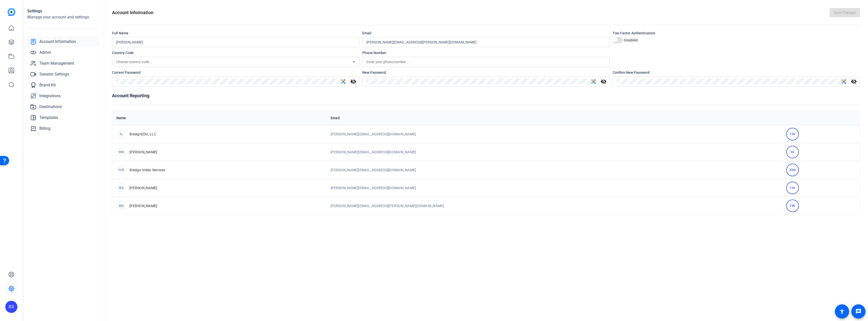 The width and height of the screenshot is (868, 321). What do you see at coordinates (11, 12) in the screenshot?
I see `img: blue-gradient.svg` at bounding box center [11, 12].